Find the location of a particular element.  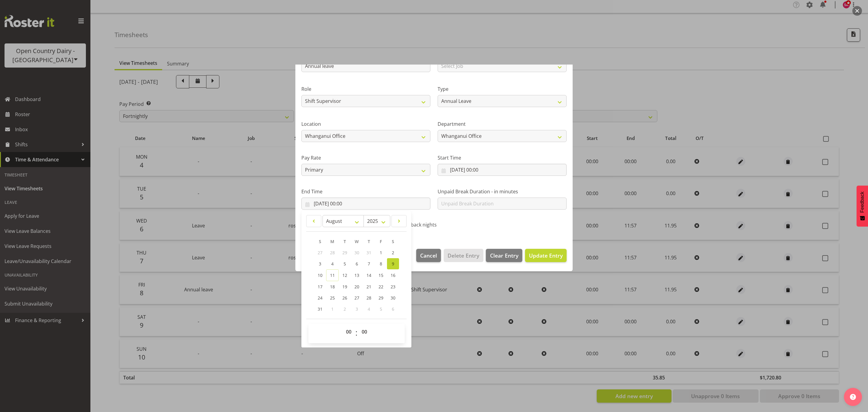

label: Unpaid Break Duration - in minutes is located at coordinates (502, 192).